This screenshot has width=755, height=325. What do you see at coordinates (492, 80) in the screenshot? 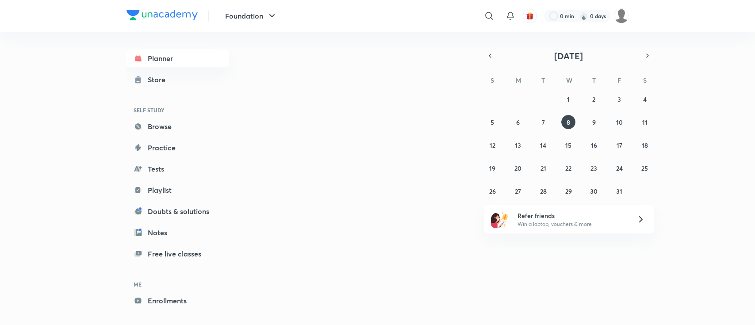
I see `abbr: Sunday` at bounding box center [492, 80].